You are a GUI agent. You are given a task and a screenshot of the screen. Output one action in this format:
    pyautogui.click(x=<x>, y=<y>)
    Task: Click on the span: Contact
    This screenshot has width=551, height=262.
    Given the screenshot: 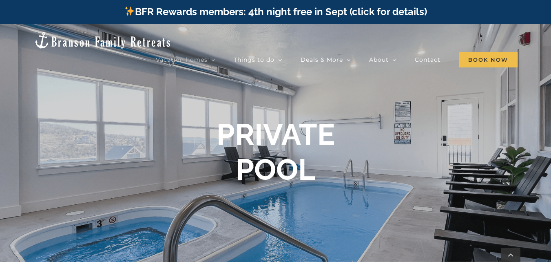 What is the action you would take?
    pyautogui.click(x=428, y=60)
    